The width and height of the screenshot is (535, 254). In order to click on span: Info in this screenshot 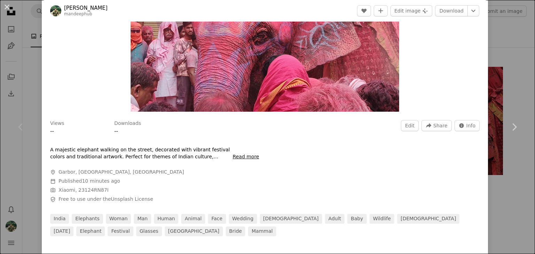, I will do `click(471, 126)`.